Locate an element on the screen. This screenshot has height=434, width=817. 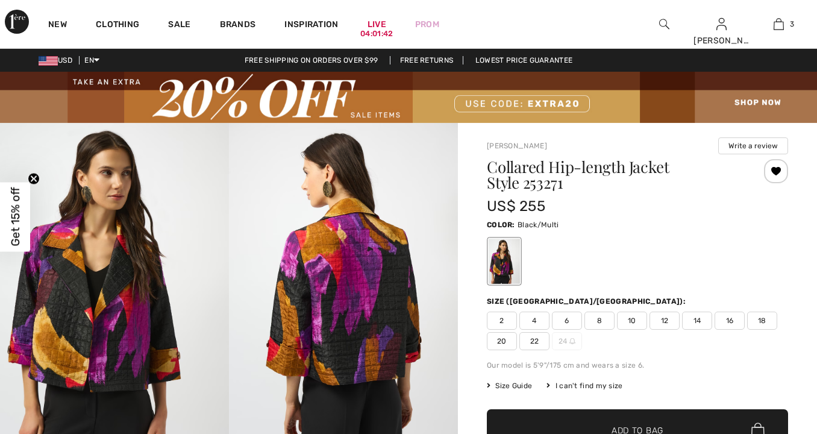
img: US Dollar is located at coordinates (48, 61).